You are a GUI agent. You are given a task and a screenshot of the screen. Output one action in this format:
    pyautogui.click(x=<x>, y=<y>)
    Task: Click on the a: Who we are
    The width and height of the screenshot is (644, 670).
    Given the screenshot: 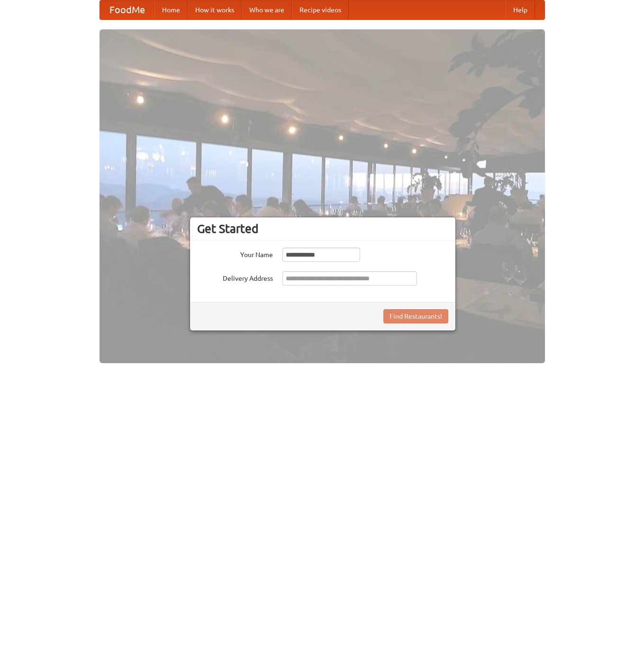 What is the action you would take?
    pyautogui.click(x=267, y=10)
    